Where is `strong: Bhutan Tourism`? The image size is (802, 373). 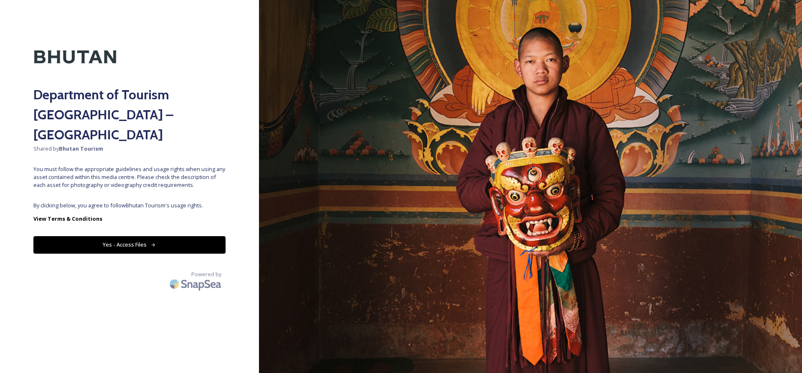 strong: Bhutan Tourism is located at coordinates (81, 149).